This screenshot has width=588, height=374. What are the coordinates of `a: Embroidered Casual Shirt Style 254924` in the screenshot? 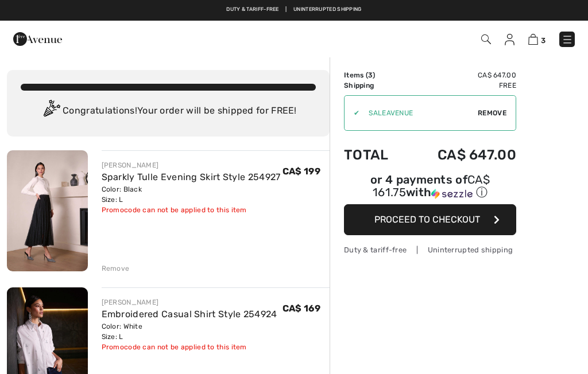 It's located at (190, 314).